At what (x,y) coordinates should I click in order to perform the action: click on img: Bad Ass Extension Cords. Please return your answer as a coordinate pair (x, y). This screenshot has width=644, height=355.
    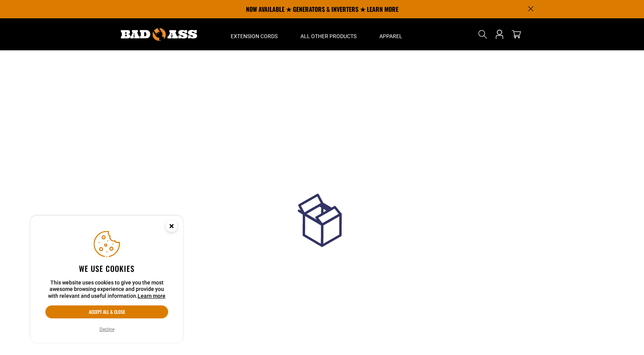
    Looking at the image, I should click on (159, 34).